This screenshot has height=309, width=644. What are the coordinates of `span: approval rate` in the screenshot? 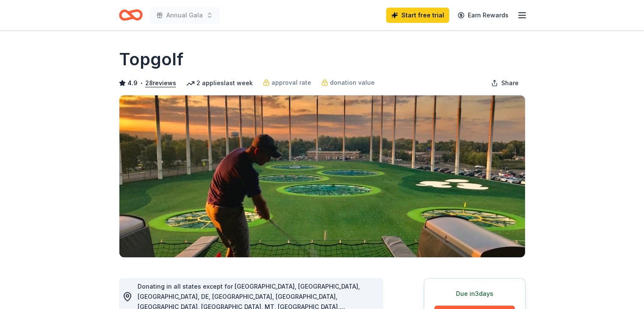 It's located at (291, 83).